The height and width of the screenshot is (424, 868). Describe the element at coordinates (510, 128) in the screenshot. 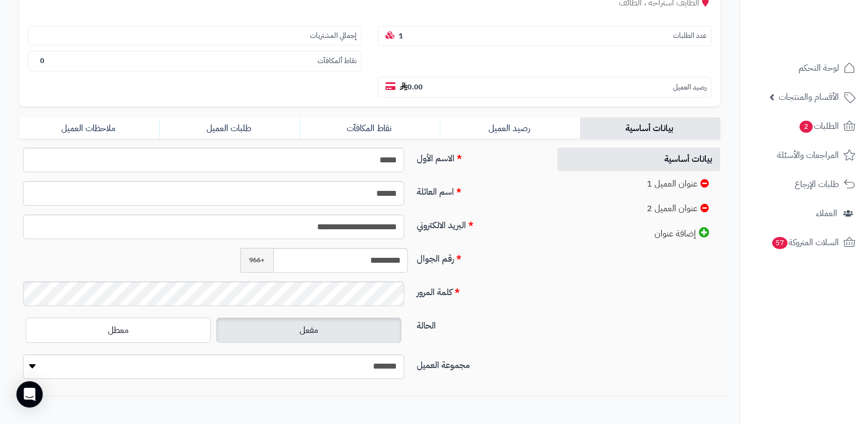

I see `a: رصيد العميل` at that location.